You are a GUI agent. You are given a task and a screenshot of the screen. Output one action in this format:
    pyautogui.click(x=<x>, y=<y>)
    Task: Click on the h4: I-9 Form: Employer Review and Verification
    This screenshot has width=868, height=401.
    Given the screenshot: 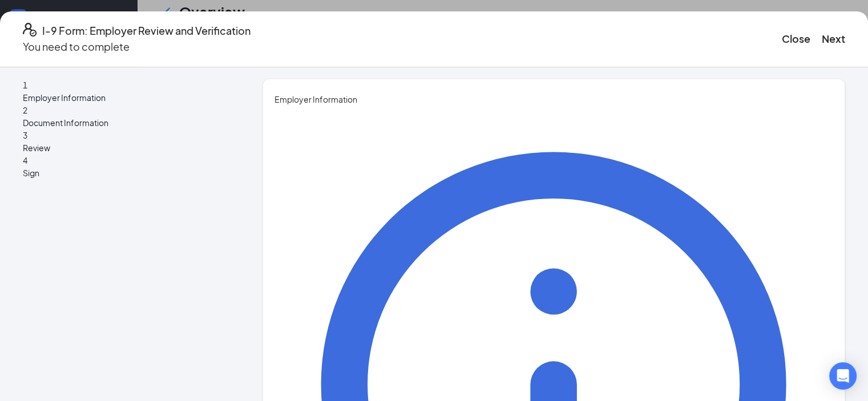 What is the action you would take?
    pyautogui.click(x=146, y=30)
    